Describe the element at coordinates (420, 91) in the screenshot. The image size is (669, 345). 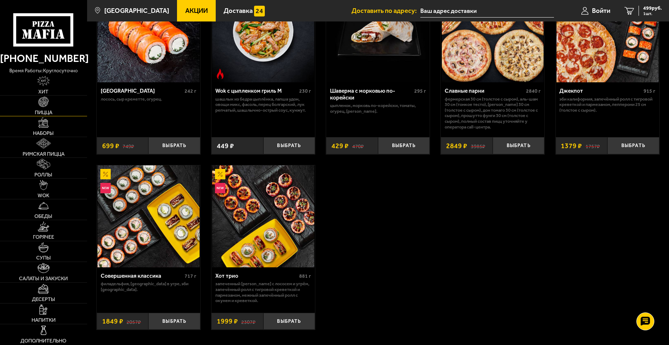
I see `span: 295 г` at that location.